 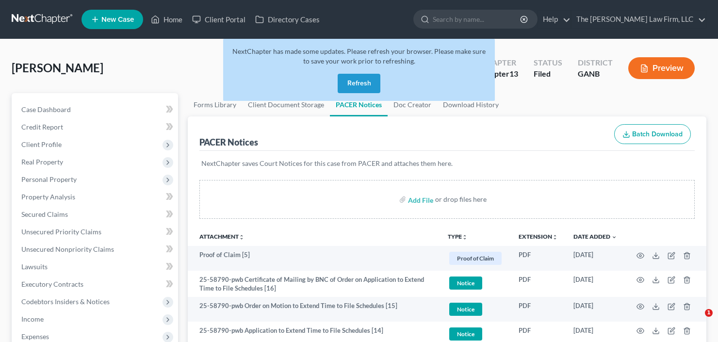 What do you see at coordinates (96, 284) in the screenshot?
I see `a: Executory Contracts` at bounding box center [96, 284].